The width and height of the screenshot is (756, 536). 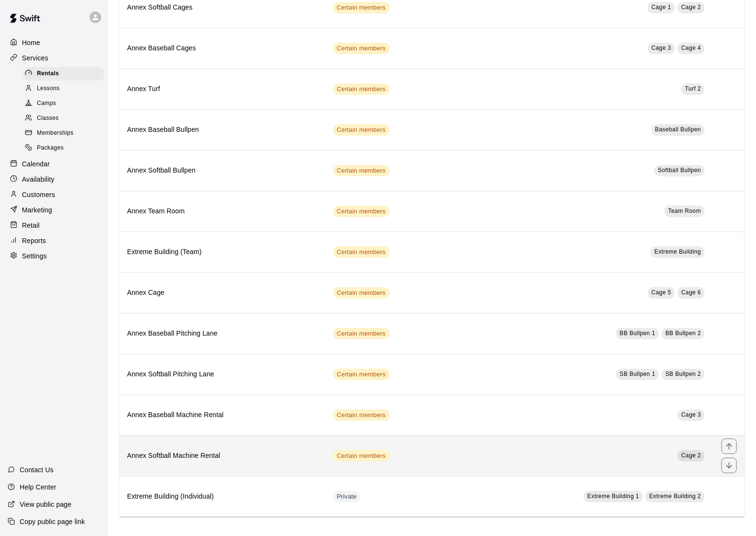 What do you see at coordinates (222, 171) in the screenshot?
I see `h6: Annex Softball Bullpen` at bounding box center [222, 171].